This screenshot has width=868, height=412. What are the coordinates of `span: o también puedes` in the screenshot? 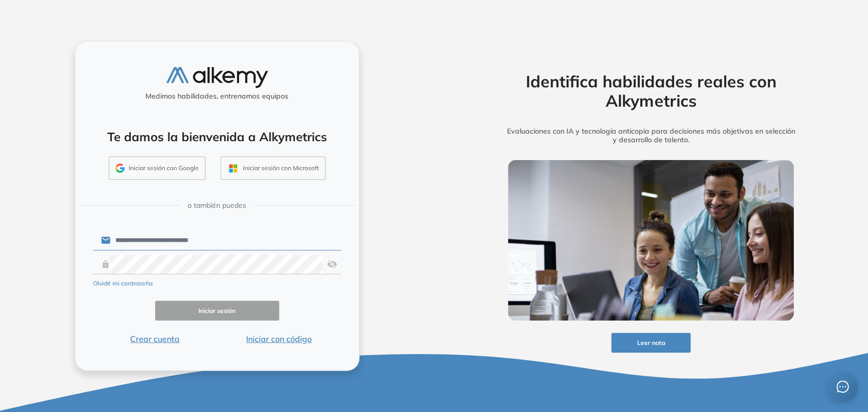 It's located at (217, 206).